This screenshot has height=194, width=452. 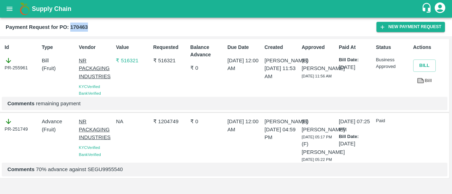 I want to click on a: Bill, so click(x=424, y=81).